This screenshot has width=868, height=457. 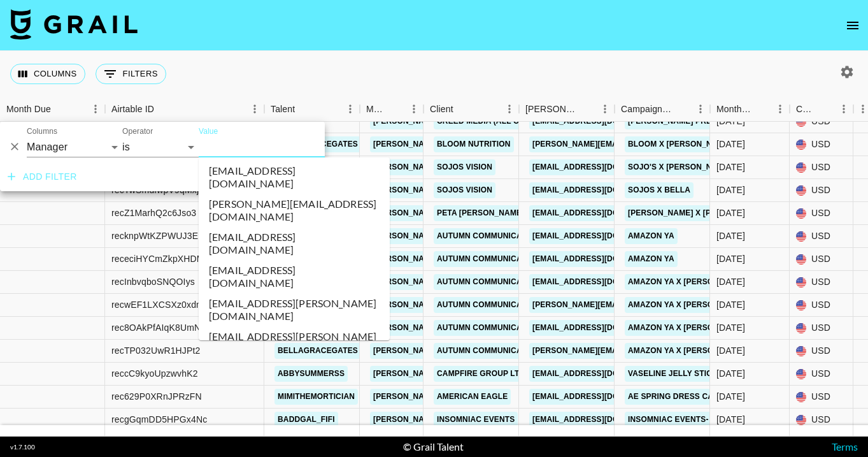 I want to click on div: Campaign (Type), so click(x=647, y=109).